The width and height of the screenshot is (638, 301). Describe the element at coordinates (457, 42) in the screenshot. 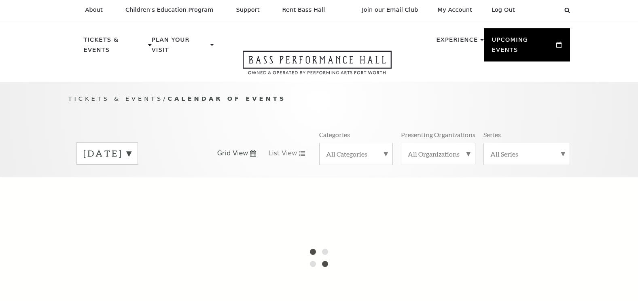

I see `p: Experience` at that location.